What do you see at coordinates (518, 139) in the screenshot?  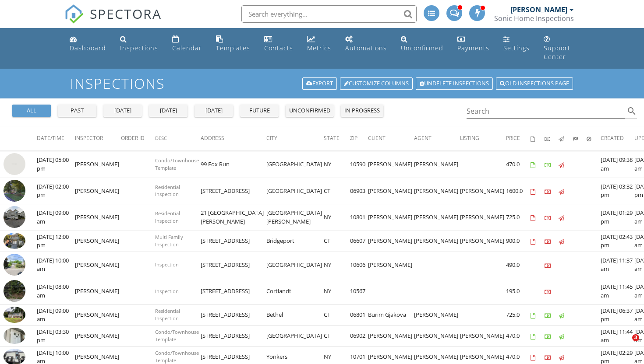 I see `th: Price: Not sorted.` at bounding box center [518, 139].